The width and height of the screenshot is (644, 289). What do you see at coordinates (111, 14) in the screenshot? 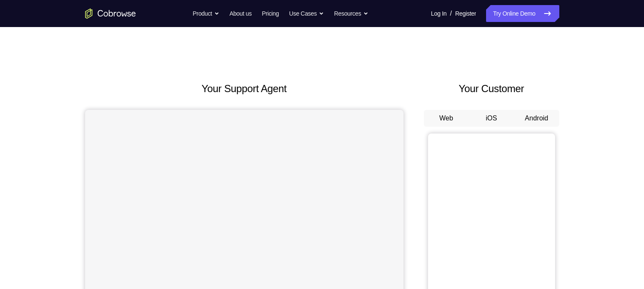
I see `a: Go to the home page` at bounding box center [111, 14].